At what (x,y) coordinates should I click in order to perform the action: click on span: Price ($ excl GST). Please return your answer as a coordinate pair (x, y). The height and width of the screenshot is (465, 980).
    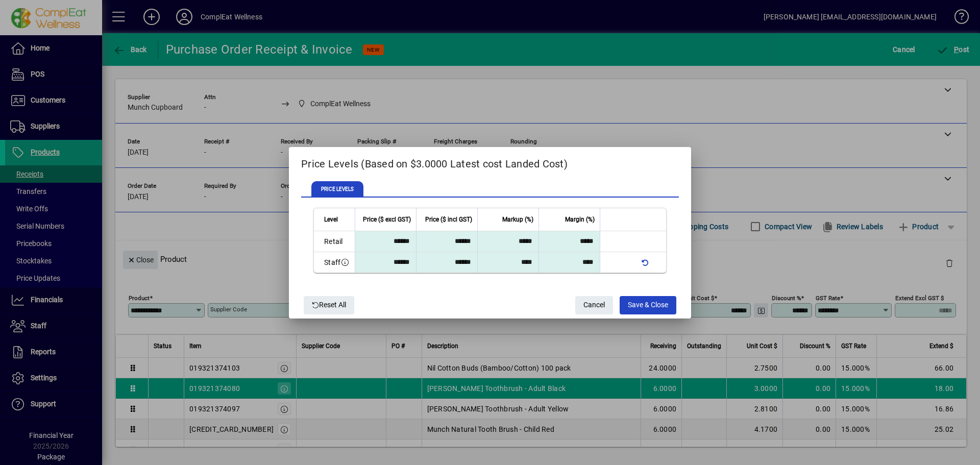
    Looking at the image, I should click on (387, 219).